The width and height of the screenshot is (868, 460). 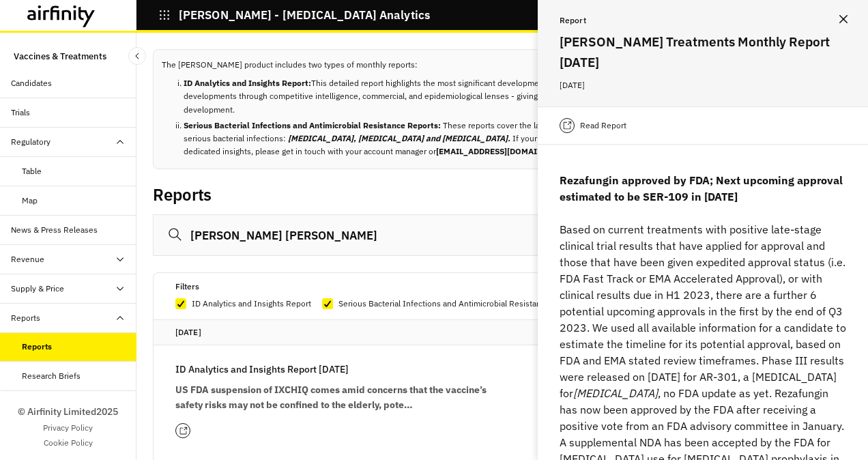 What do you see at coordinates (51, 376) in the screenshot?
I see `div: Research Briefs` at bounding box center [51, 376].